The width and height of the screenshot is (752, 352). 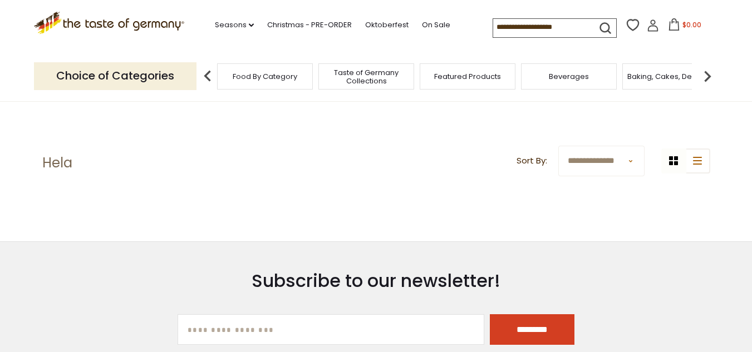 What do you see at coordinates (684, 27) in the screenshot?
I see `button: $0.00` at bounding box center [684, 27].